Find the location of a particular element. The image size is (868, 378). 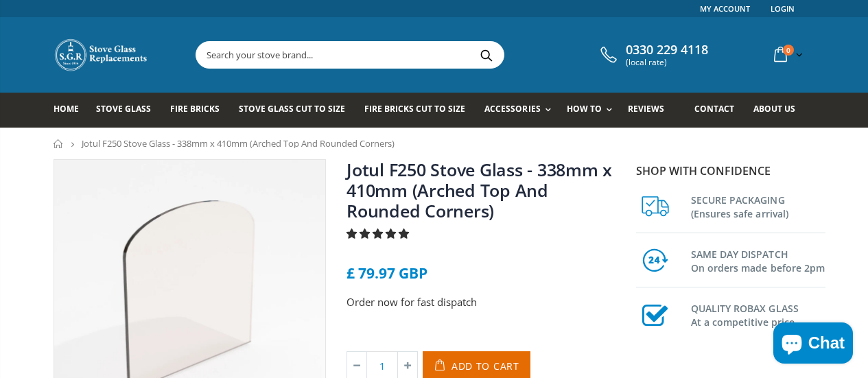

img: Stove Glass Replacement is located at coordinates (101, 55).